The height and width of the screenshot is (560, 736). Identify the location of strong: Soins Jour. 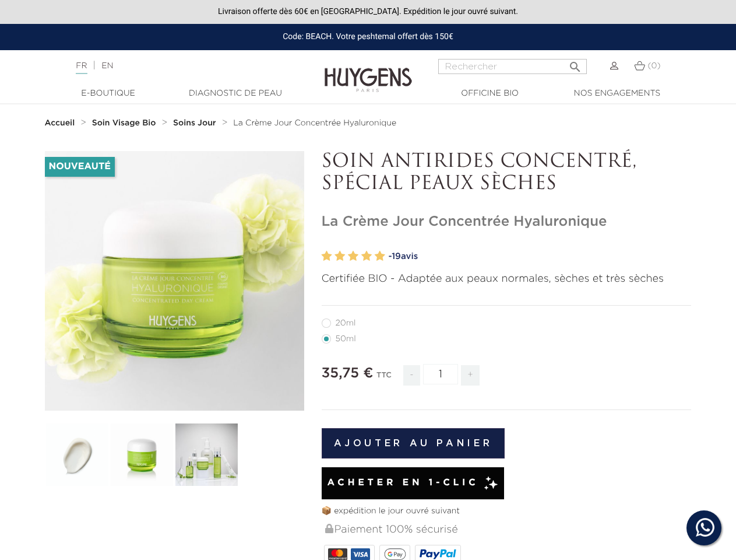
(195, 123).